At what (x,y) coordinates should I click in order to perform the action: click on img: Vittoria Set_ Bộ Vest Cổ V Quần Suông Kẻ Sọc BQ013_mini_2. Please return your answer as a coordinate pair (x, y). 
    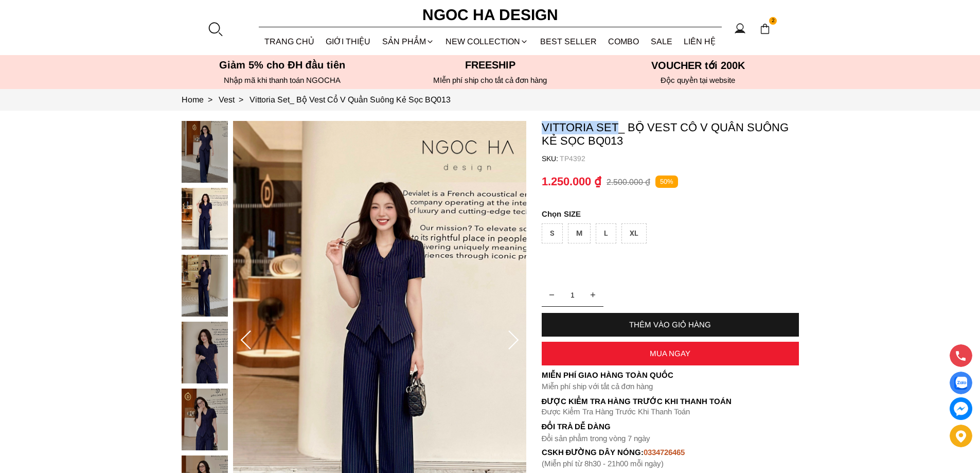
    Looking at the image, I should click on (205, 286).